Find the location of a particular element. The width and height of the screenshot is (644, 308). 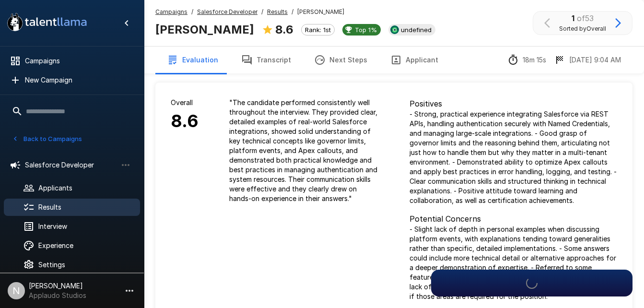

div: The time between starting and completing the interview is located at coordinates (527, 60).